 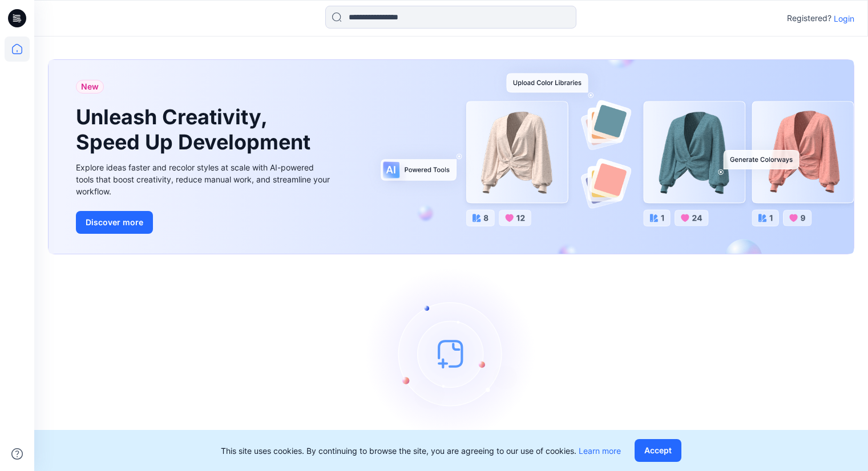 I want to click on span: New, so click(x=89, y=87).